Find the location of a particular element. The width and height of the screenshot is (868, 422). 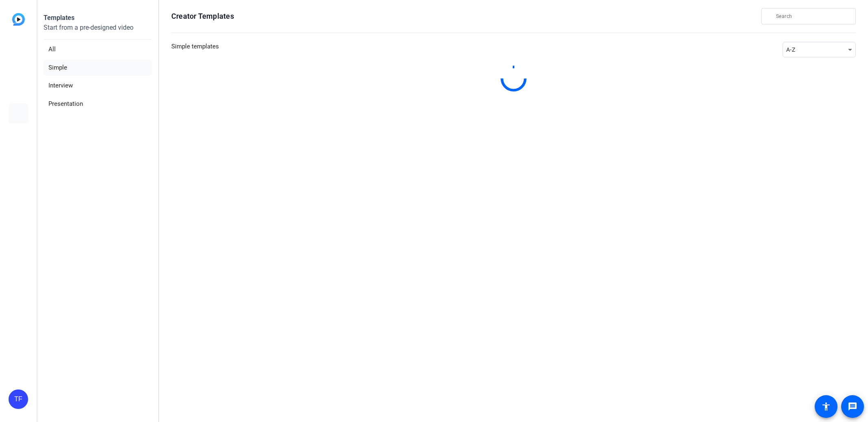

li: Presentation is located at coordinates (98, 104).